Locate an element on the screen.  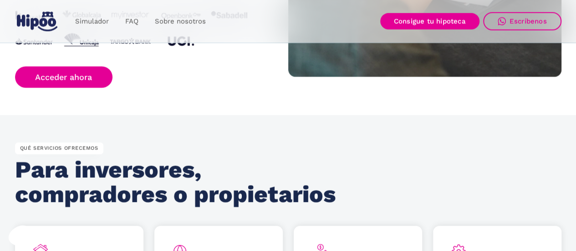
div: Escríbenos is located at coordinates (528, 21).